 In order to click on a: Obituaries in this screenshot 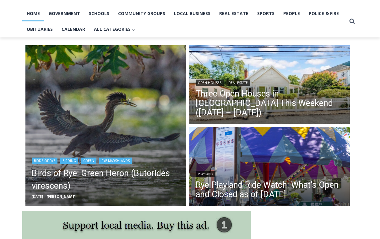, I will do `click(40, 29)`.